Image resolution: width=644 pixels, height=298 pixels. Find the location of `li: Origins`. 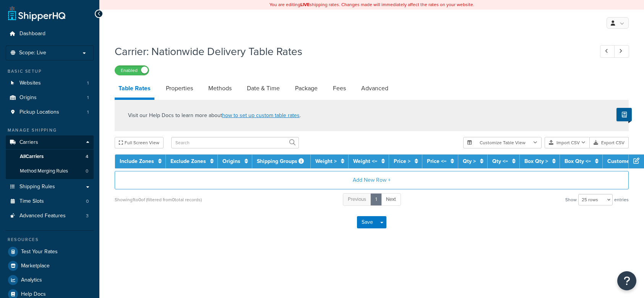

li: Origins is located at coordinates (50, 98).